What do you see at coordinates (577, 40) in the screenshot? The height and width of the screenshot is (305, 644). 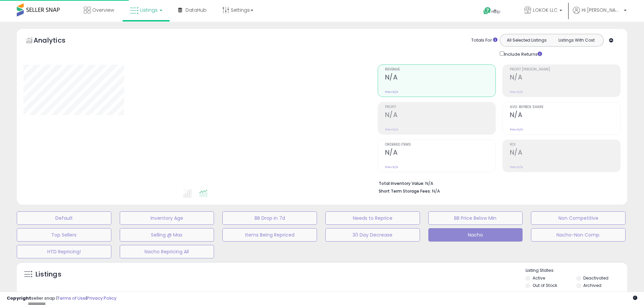 I see `button: Listings With Cost` at bounding box center [577, 40].